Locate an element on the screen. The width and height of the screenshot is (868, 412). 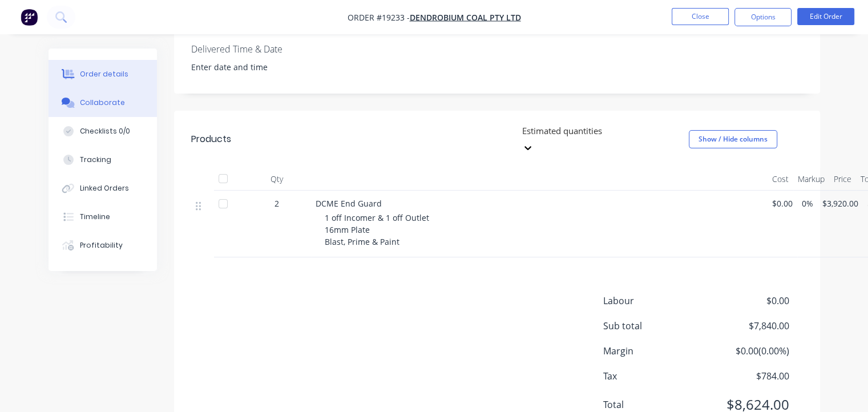
span: $784.00 is located at coordinates (747, 376).